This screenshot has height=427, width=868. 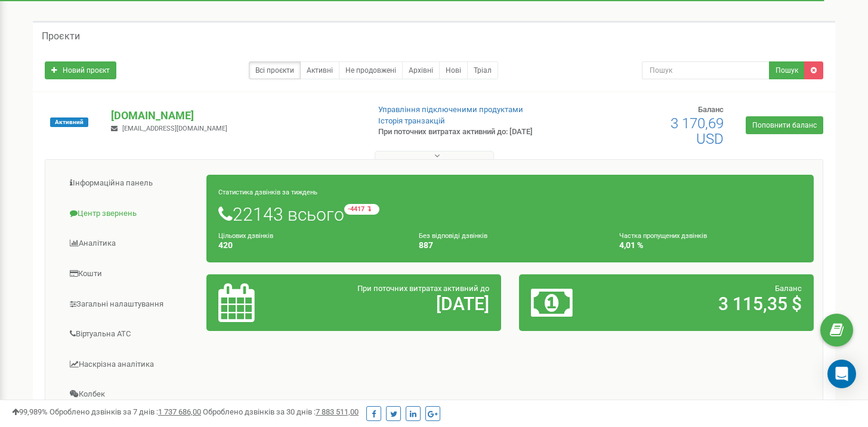 What do you see at coordinates (784, 125) in the screenshot?
I see `a: Поповнити баланс` at bounding box center [784, 125].